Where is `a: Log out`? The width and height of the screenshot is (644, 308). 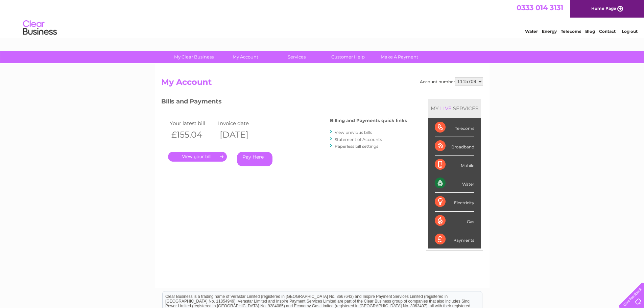 a: Log out is located at coordinates (630, 31).